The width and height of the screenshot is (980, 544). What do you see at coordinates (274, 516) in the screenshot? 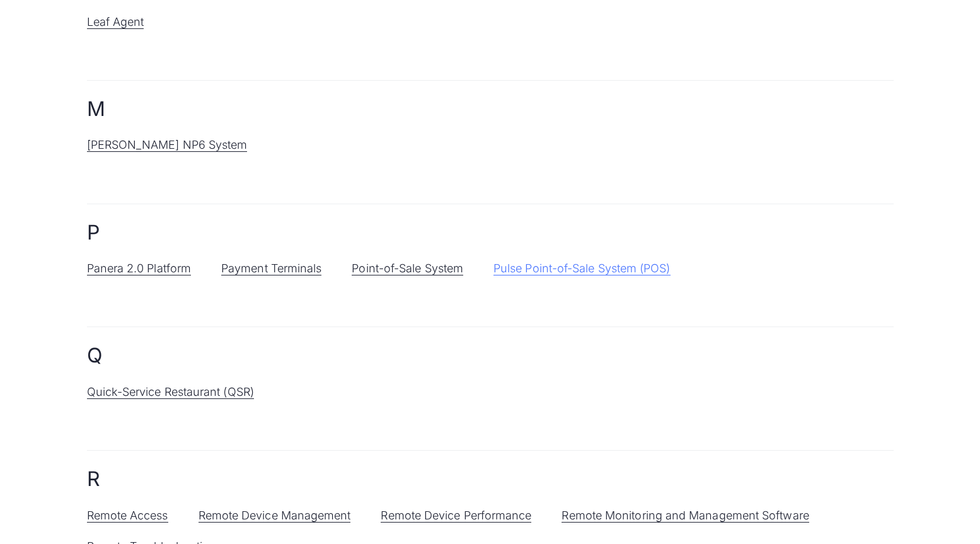
I see `a: Remote Device Management` at bounding box center [274, 516].